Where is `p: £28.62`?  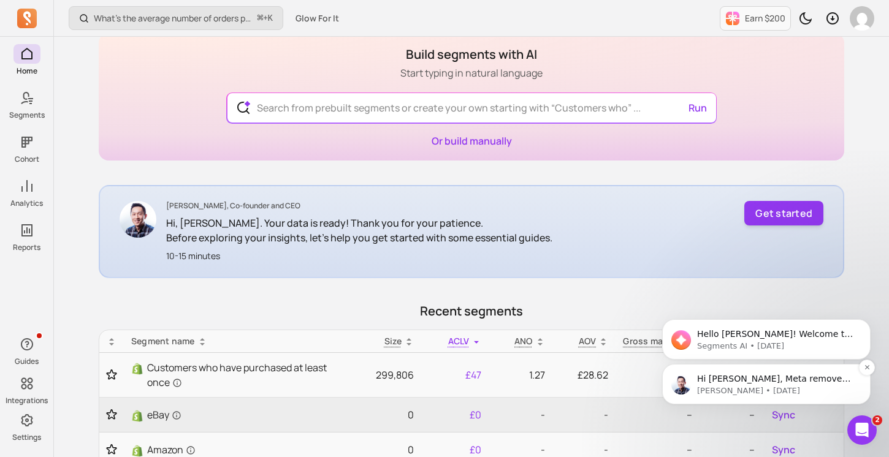 p: £28.62 is located at coordinates (584, 375).